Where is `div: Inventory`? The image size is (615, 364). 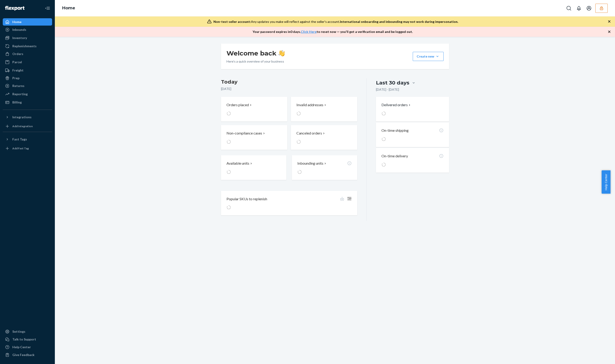
div: Inventory is located at coordinates (20, 38).